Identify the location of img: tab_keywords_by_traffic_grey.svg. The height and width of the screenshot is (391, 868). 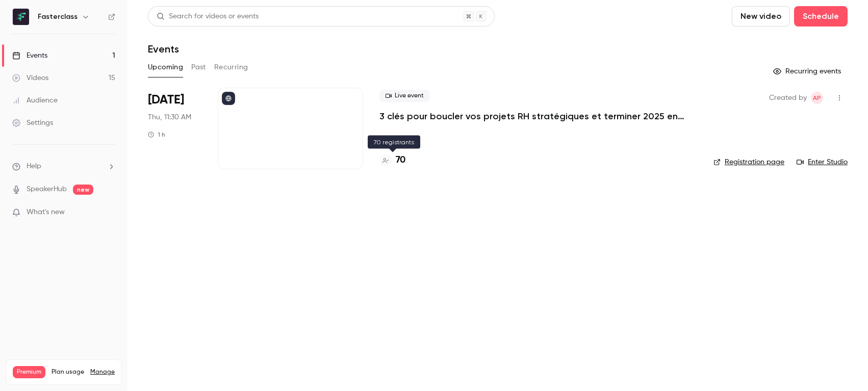
(120, 68).